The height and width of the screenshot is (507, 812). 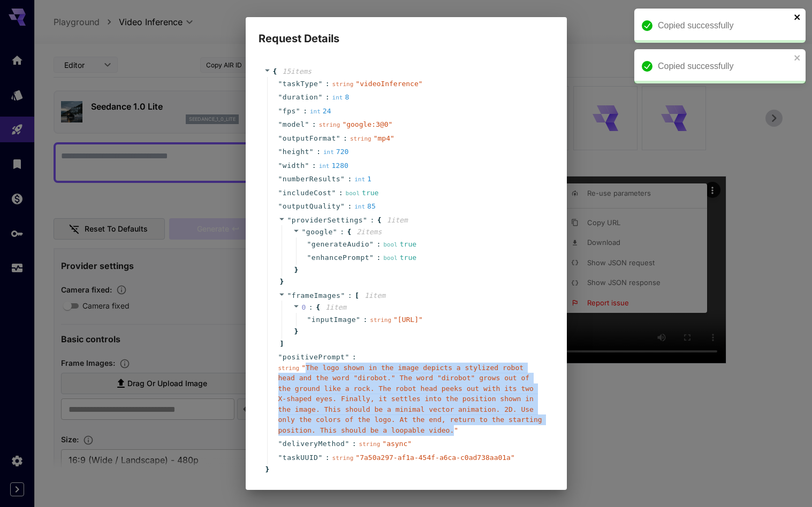 What do you see at coordinates (384, 138) in the screenshot?
I see `span: " mp4 "` at bounding box center [384, 138].